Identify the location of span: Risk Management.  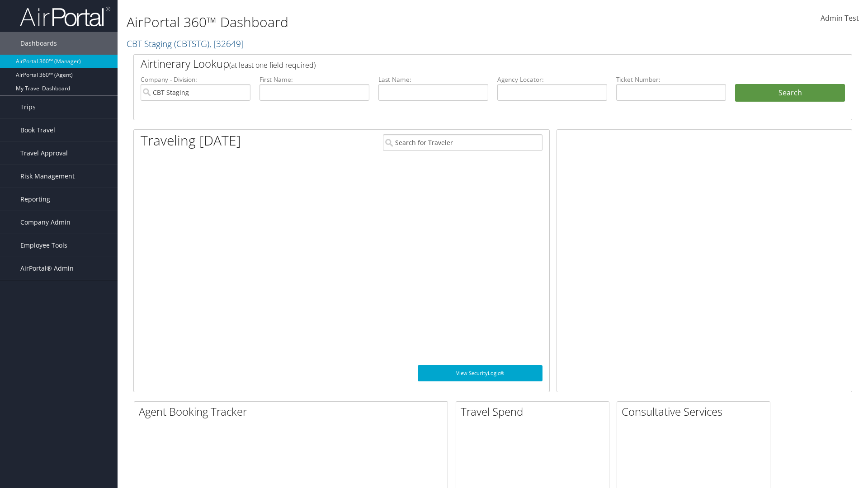
(48, 176).